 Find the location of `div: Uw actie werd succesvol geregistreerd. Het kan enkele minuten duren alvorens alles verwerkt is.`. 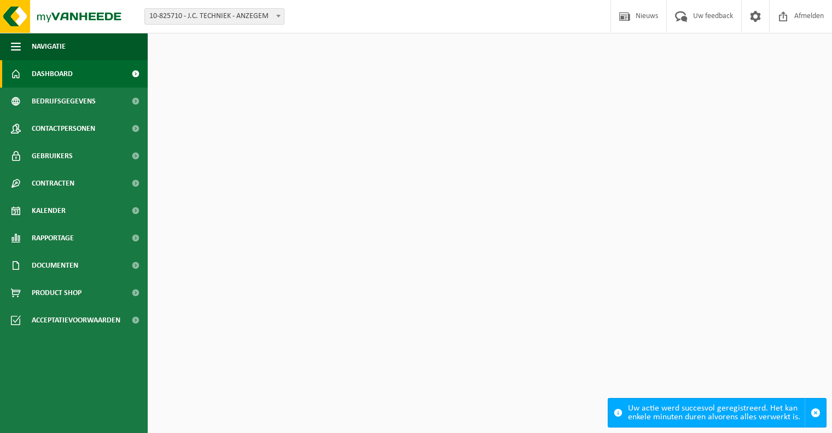

div: Uw actie werd succesvol geregistreerd. Het kan enkele minuten duren alvorens alles verwerkt is. is located at coordinates (716, 412).